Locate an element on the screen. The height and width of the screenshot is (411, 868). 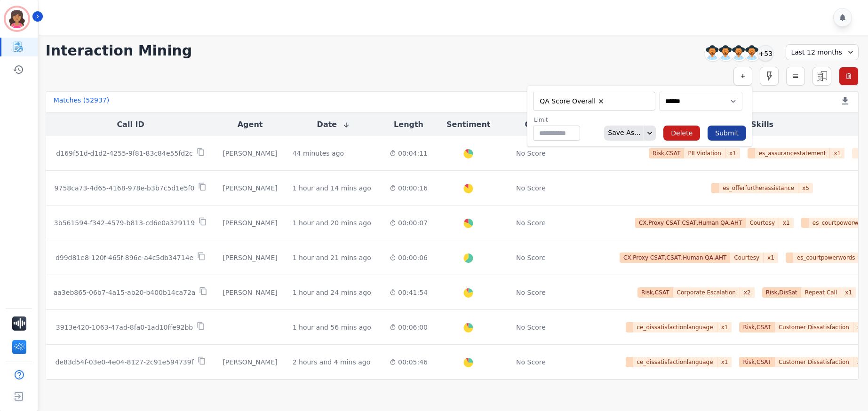
button: Agent is located at coordinates (250, 125).